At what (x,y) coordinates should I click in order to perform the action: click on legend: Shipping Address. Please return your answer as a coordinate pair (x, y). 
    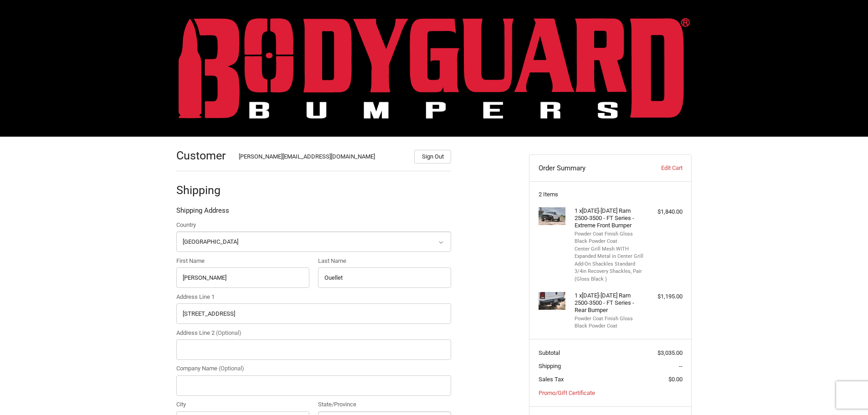
    Looking at the image, I should click on (203, 213).